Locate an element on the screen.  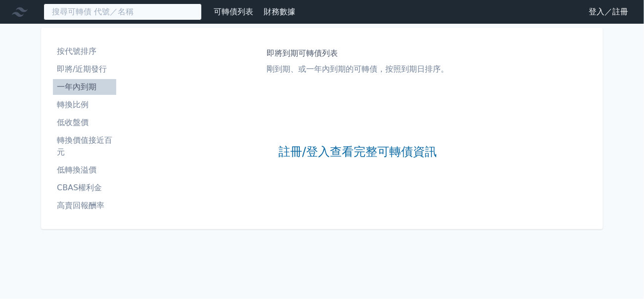
a: 轉換價值接近百元 is located at coordinates (84, 146).